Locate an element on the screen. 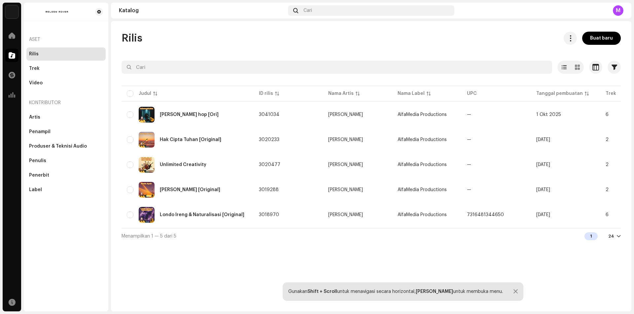 This screenshot has height=314, width=634. span: 7316481344650 is located at coordinates (485, 215).